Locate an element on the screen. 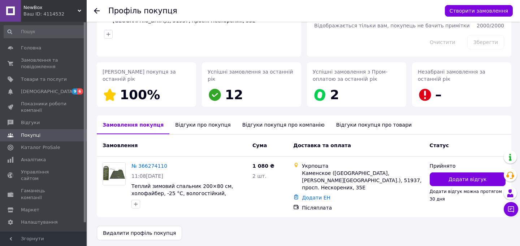  span: 6 is located at coordinates (80, 91).